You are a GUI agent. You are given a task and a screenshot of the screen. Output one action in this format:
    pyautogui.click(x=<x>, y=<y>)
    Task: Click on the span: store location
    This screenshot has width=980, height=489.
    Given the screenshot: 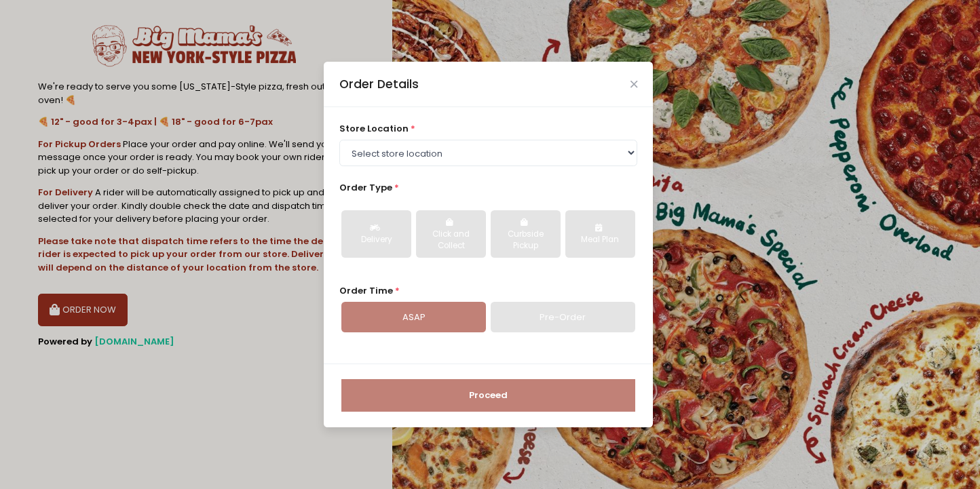 What is the action you would take?
    pyautogui.click(x=374, y=128)
    